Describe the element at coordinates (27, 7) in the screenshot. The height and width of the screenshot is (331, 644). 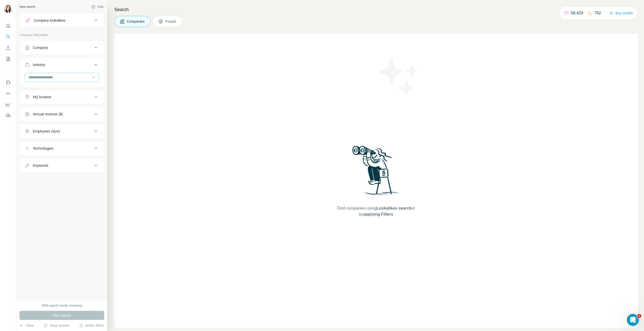
I see `div: New search` at that location.